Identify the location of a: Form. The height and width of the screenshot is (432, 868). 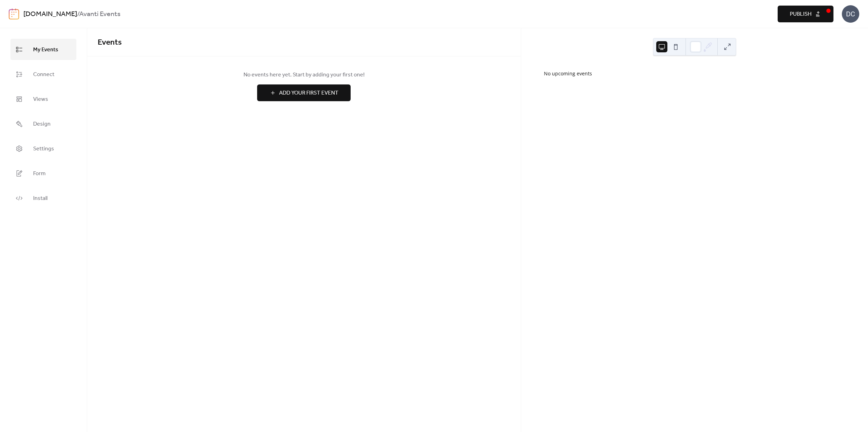
(43, 173).